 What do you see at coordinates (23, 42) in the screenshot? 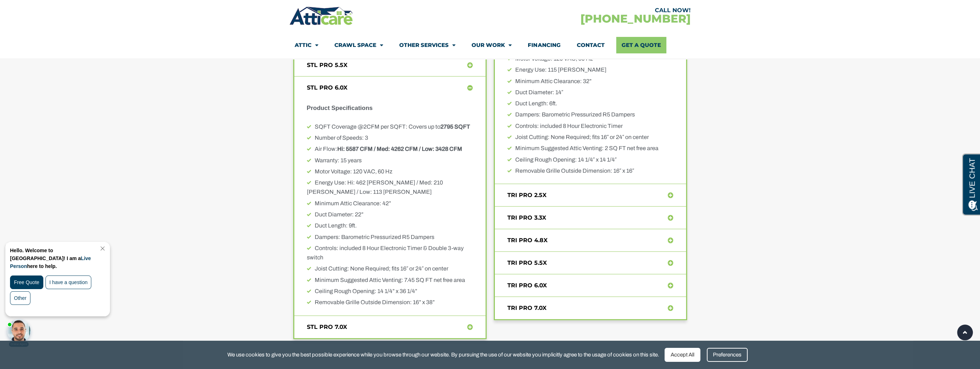
I see `div: Free Quote` at bounding box center [23, 42].